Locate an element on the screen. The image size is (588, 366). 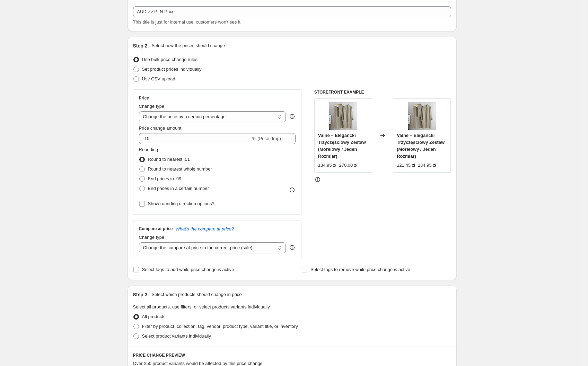
span: Filter by product, collection, tag, vendor, product type, variant title, or inventory is located at coordinates (220, 326).